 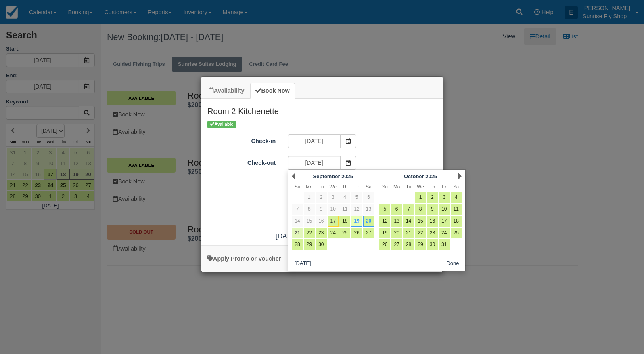 I want to click on button: Done, so click(x=453, y=264).